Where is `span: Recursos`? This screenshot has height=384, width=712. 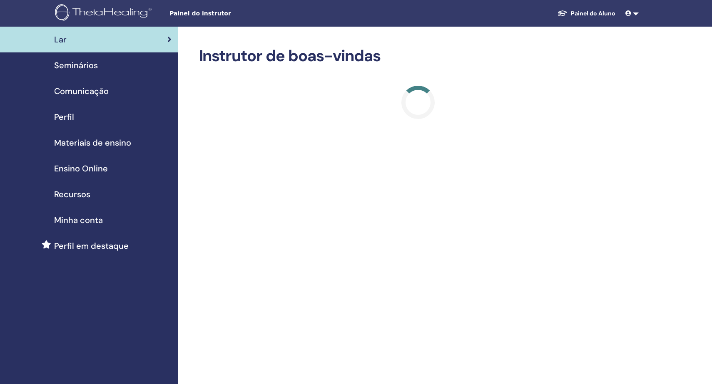
span: Recursos is located at coordinates (72, 195).